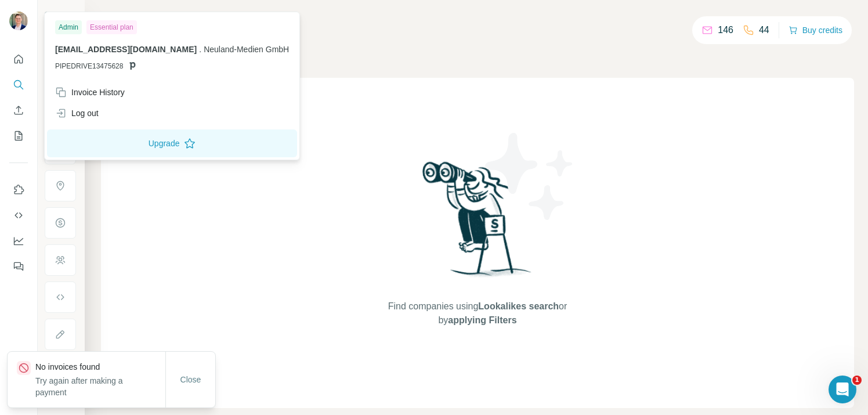 This screenshot has width=868, height=415. What do you see at coordinates (478, 313) in the screenshot?
I see `span: Find companies using or by` at bounding box center [478, 313].